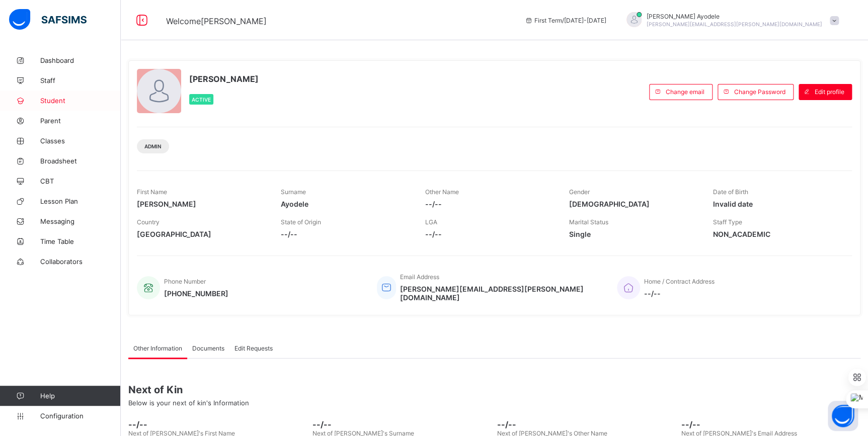 This screenshot has height=436, width=868. Describe the element at coordinates (185, 282) in the screenshot. I see `span: Phone Number` at that location.